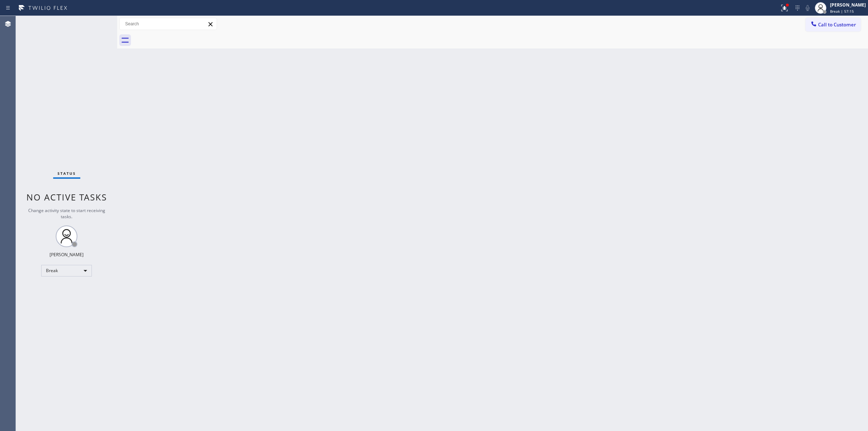  I want to click on button: Mute, so click(808, 8).